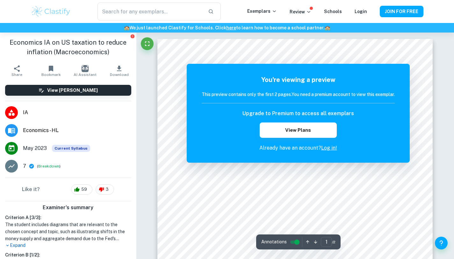  What do you see at coordinates (299, 130) in the screenshot?
I see `button: View Plans` at bounding box center [299, 130].